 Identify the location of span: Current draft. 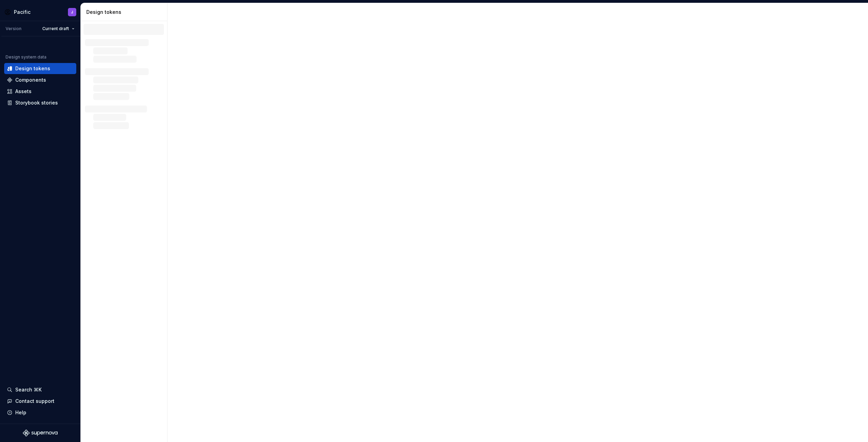
(56, 29).